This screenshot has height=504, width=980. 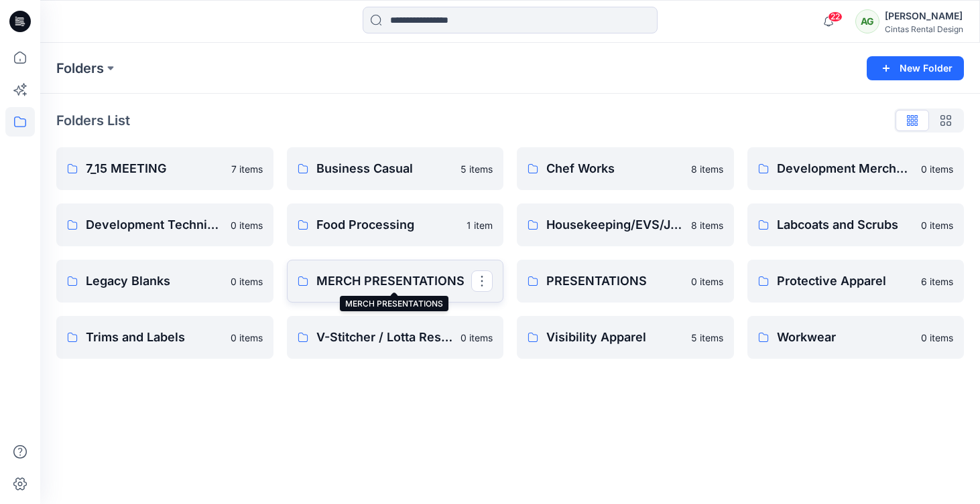 What do you see at coordinates (165, 282) in the screenshot?
I see `a: Legacy Blanks0 items` at bounding box center [165, 282].